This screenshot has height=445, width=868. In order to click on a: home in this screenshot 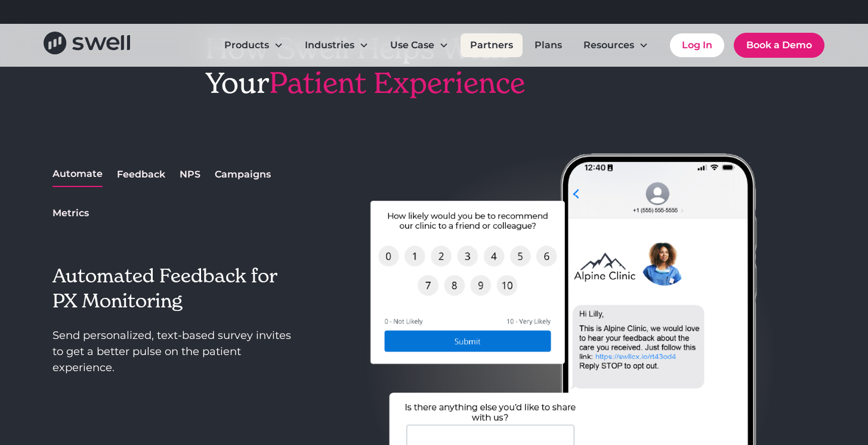, I will do `click(87, 45)`.